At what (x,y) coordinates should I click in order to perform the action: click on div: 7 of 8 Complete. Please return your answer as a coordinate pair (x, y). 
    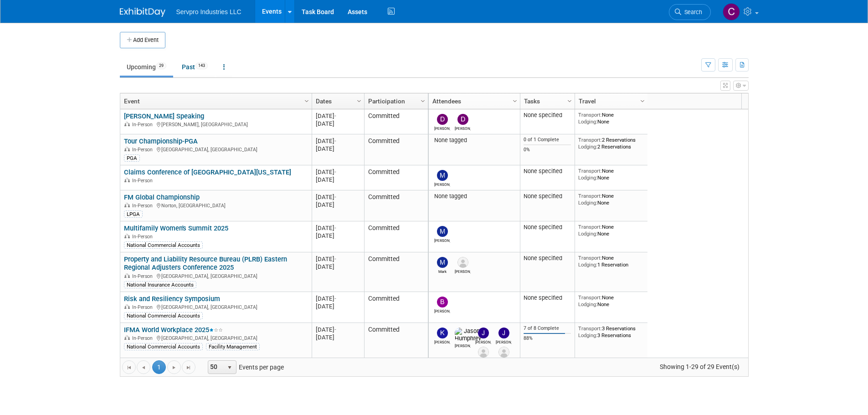
    Looking at the image, I should click on (547, 328).